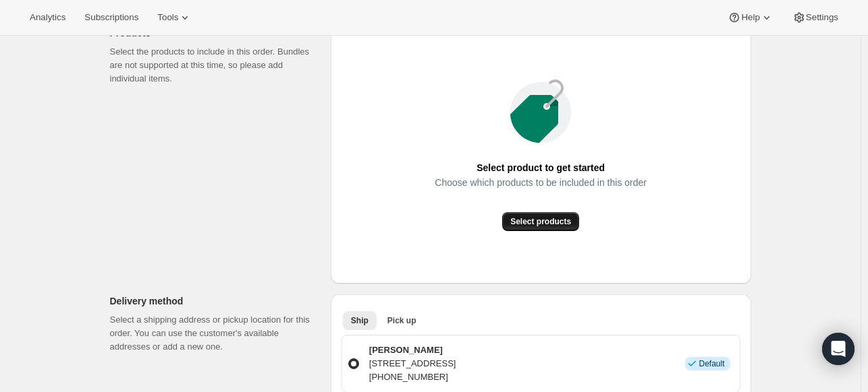  I want to click on span: Select products, so click(540, 222).